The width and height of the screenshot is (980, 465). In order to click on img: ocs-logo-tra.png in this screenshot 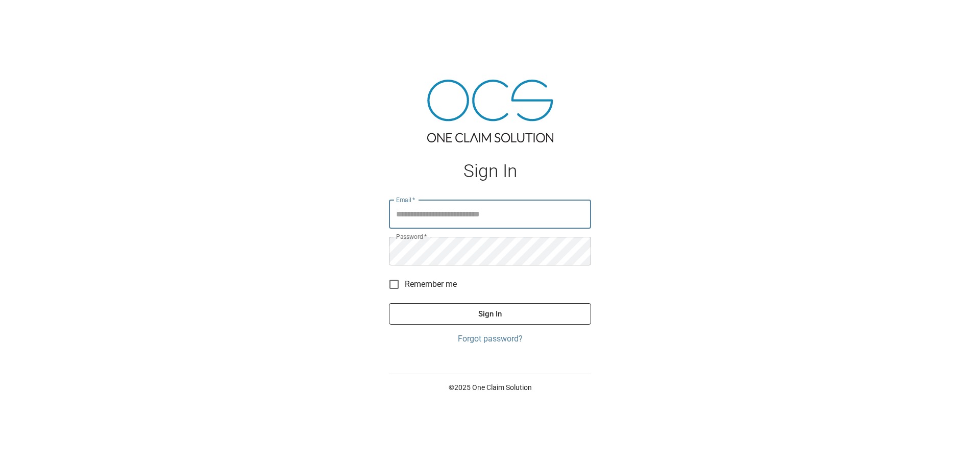, I will do `click(490, 111)`.